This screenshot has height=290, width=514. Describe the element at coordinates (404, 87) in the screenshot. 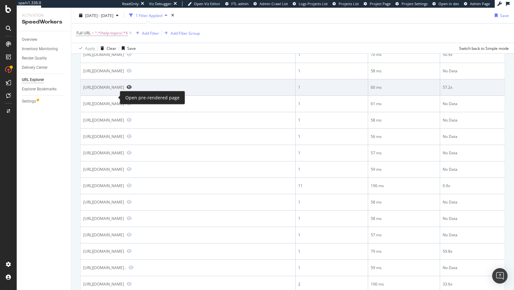

I see `div: 60 ms` at that location.